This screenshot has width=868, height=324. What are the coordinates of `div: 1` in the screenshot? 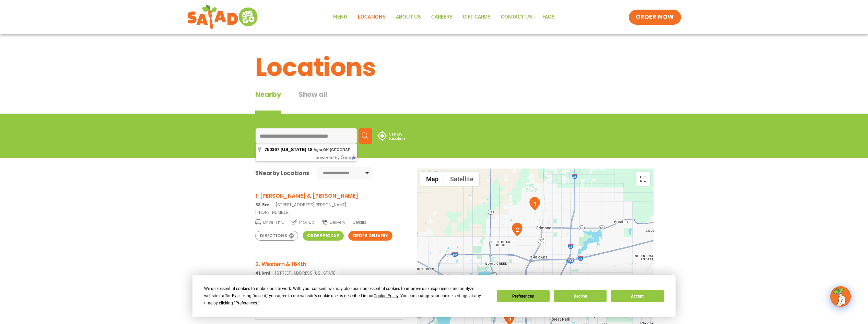 It's located at (534, 203).